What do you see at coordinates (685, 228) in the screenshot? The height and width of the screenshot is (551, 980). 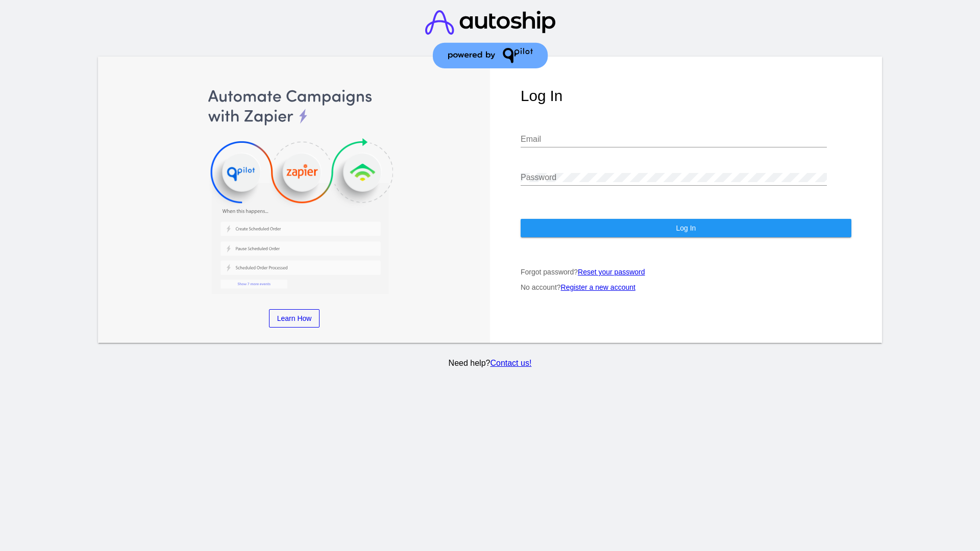 I see `button: Log In` at bounding box center [685, 228].